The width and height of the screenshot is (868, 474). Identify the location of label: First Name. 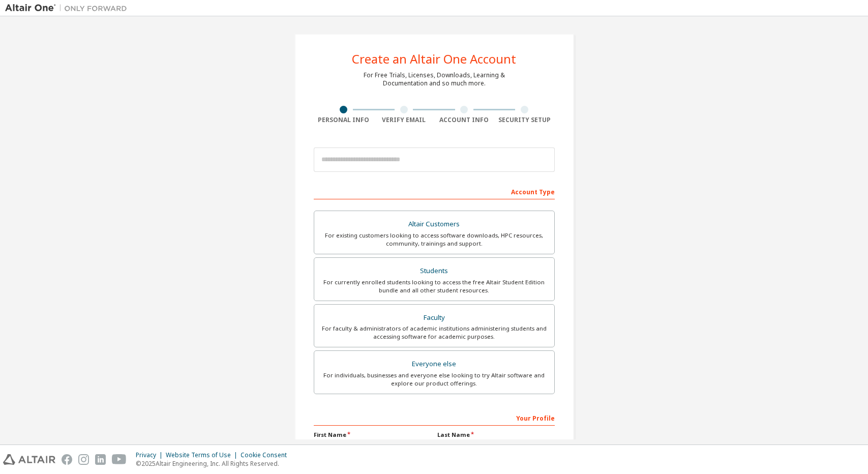
(372, 434).